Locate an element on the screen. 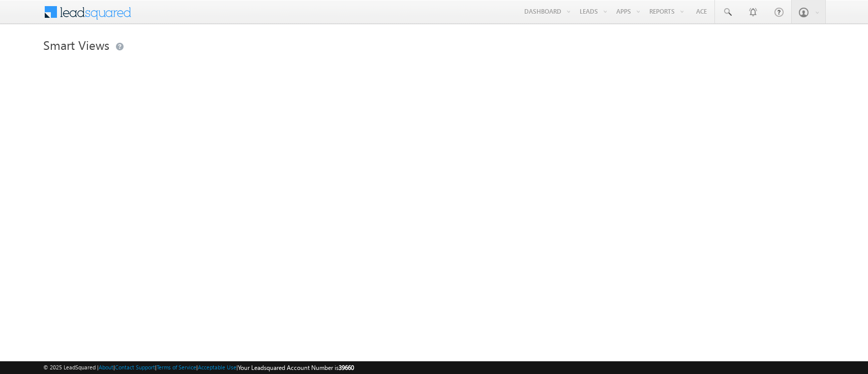  span: 39660 is located at coordinates (346, 367).